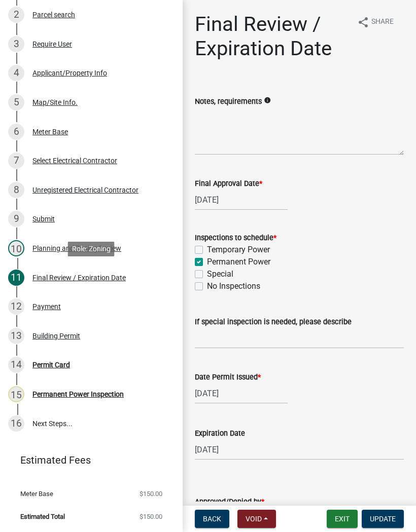 This screenshot has width=416, height=532. I want to click on button: shareShare, so click(376, 22).